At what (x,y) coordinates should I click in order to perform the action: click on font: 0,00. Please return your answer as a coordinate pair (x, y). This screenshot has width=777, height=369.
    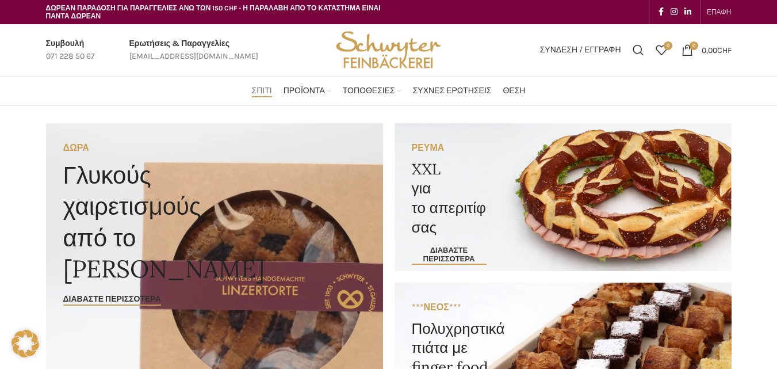
    Looking at the image, I should click on (709, 49).